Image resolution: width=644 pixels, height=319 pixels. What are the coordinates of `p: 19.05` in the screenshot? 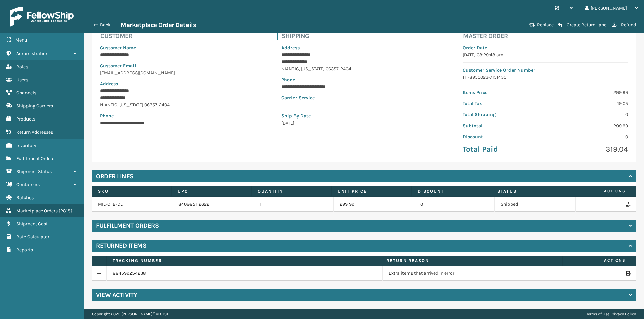 It's located at (588, 103).